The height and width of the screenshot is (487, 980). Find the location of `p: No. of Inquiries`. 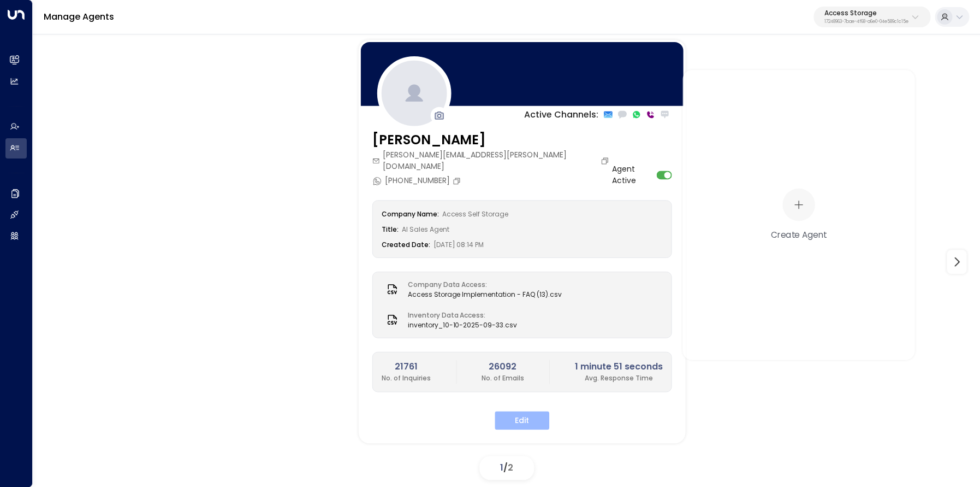

p: No. of Inquiries is located at coordinates (406, 378).